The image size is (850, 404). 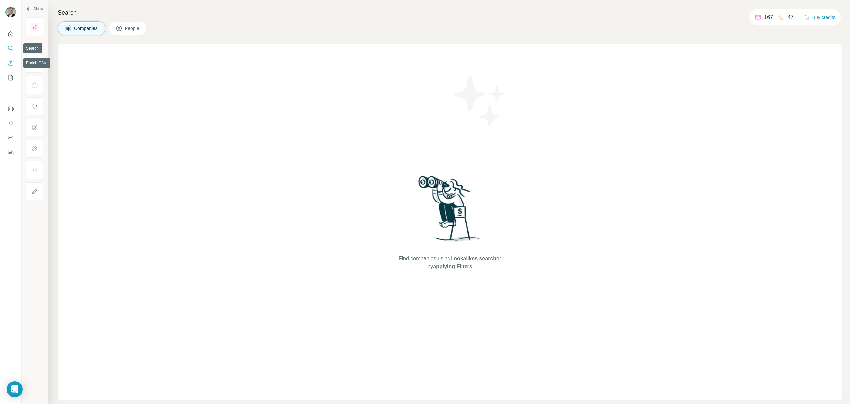 What do you see at coordinates (11, 12) in the screenshot?
I see `img: Avatar` at bounding box center [11, 12].